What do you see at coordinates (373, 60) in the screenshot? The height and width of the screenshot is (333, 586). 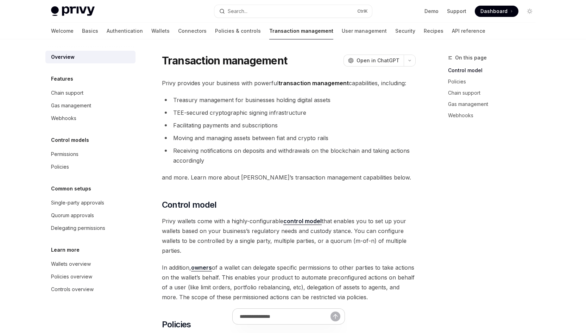 I see `button: Open in ChatGPT` at bounding box center [373, 60].